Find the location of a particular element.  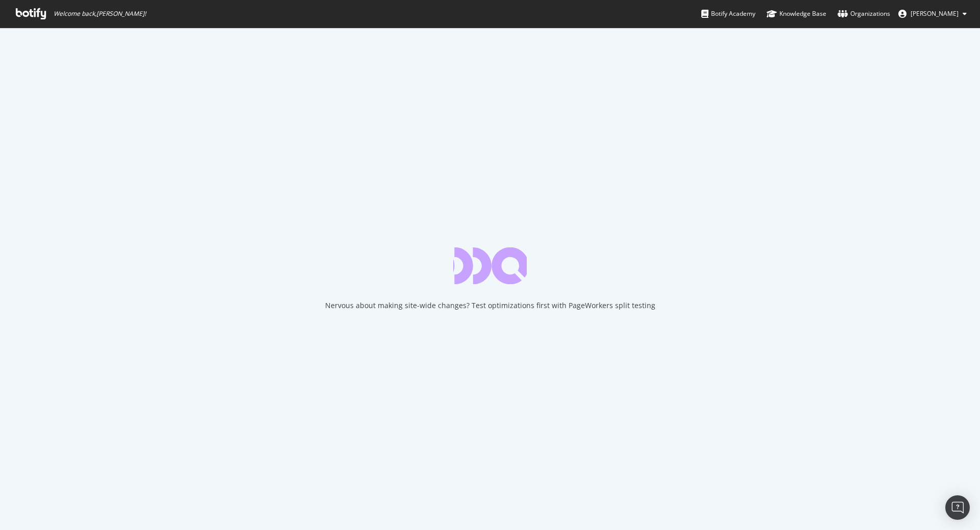

div: Knowledge Base is located at coordinates (796, 14).